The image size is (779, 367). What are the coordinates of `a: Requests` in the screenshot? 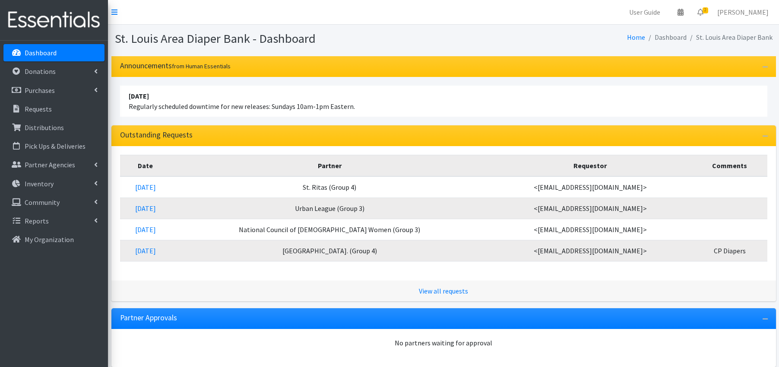 It's located at (54, 109).